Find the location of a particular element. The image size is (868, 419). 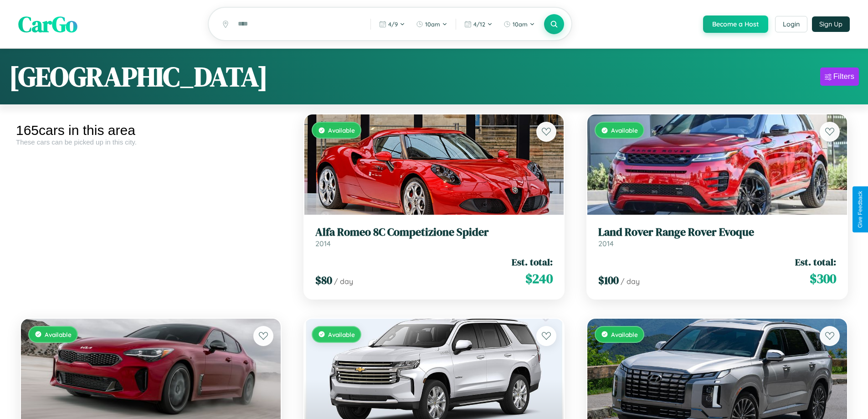

div: Give Feedback is located at coordinates (860, 210).